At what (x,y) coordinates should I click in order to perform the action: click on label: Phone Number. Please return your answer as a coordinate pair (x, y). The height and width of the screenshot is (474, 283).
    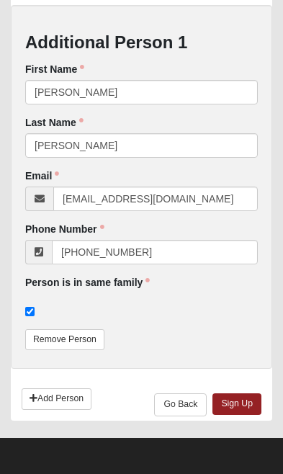
    Looking at the image, I should click on (65, 229).